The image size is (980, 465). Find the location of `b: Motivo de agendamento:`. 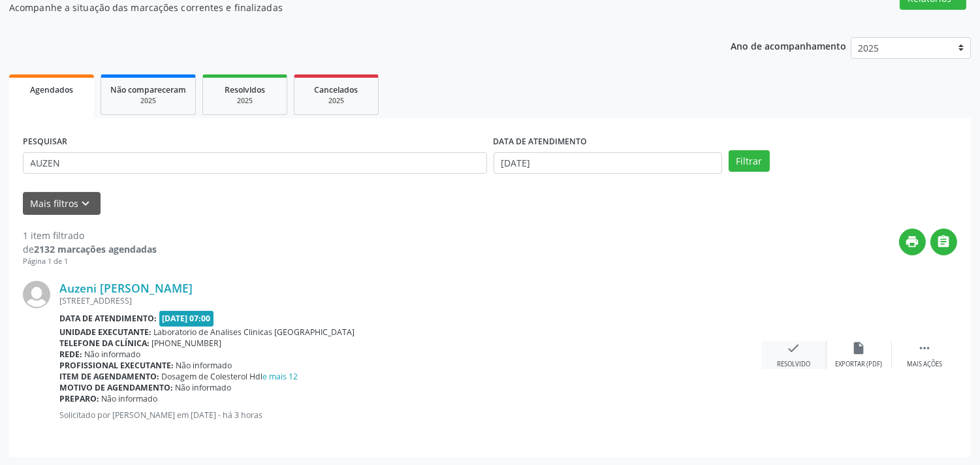

b: Motivo de agendamento: is located at coordinates (116, 387).